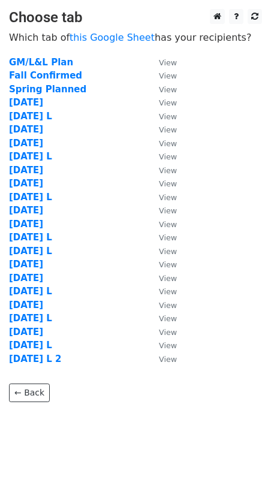  Describe the element at coordinates (29, 393) in the screenshot. I see `a: ← Back` at that location.